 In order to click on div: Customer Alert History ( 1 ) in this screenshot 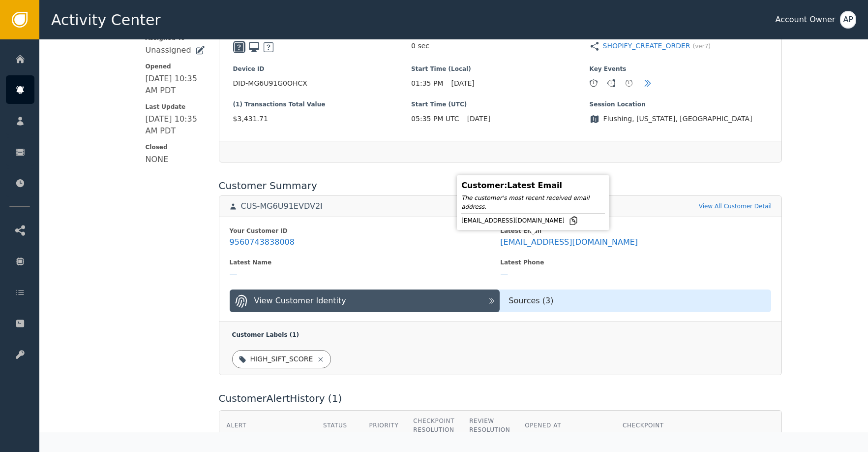, I will do `click(501, 398)`.